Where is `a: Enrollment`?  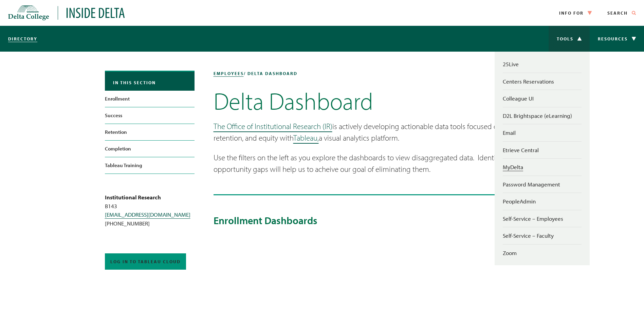
a: Enrollment is located at coordinates (150, 99).